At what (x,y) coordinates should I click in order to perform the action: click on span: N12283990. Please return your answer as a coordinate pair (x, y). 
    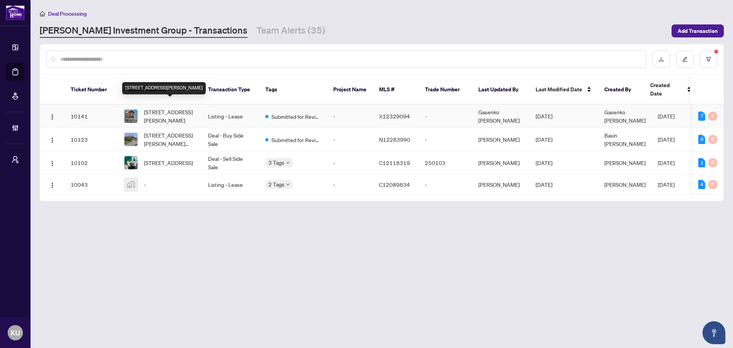
    Looking at the image, I should click on (395, 139).